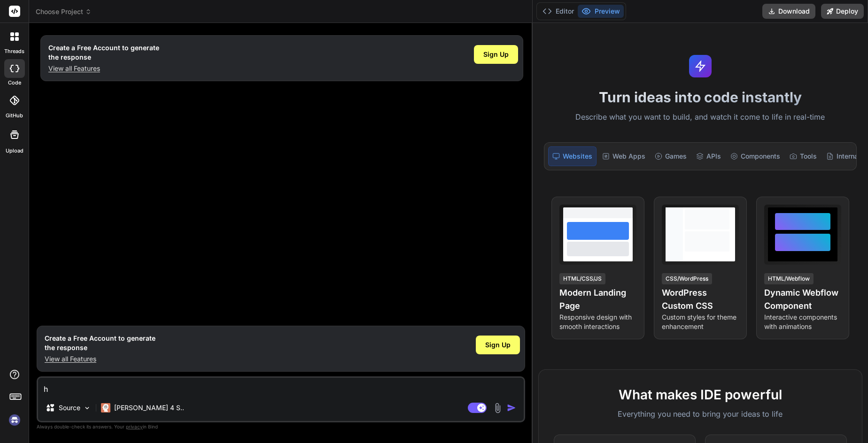 The height and width of the screenshot is (443, 868). I want to click on p: Responsive design with smooth interactions, so click(598, 322).